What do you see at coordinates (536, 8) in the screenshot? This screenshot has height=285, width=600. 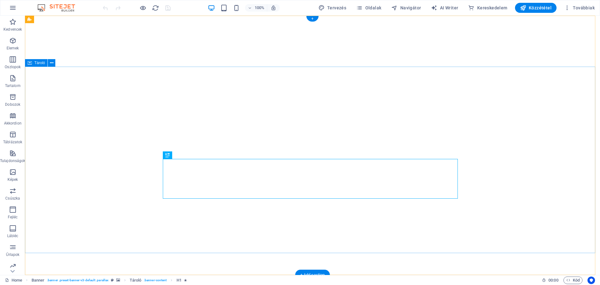 I see `button: Közzététel` at bounding box center [536, 8].